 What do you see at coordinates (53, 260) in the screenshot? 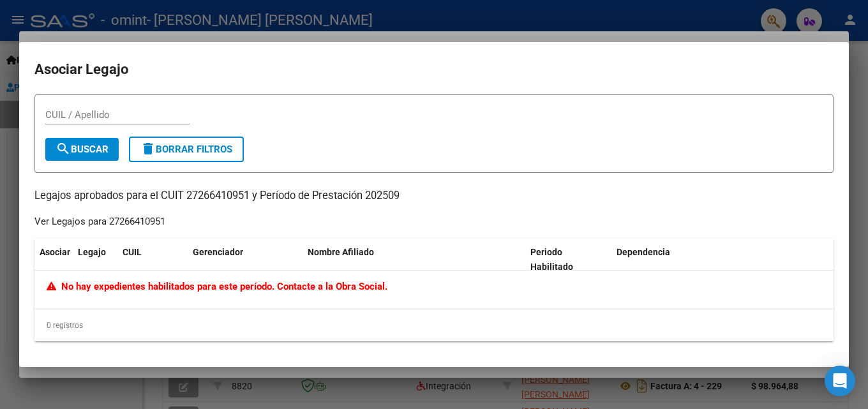
I see `datatable-header-cell: Asociar` at bounding box center [53, 260].